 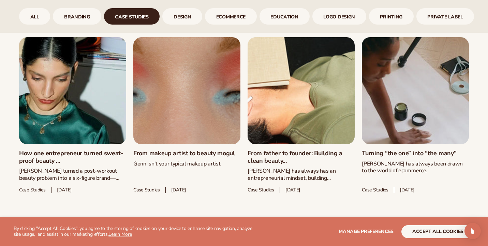 I want to click on a: logo design, so click(x=339, y=16).